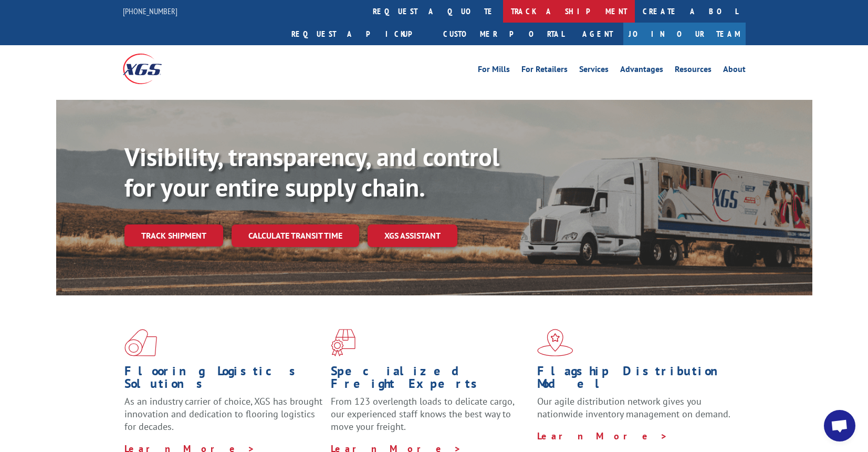  Describe the element at coordinates (223, 380) in the screenshot. I see `h1: Flooring Logistics Solutions` at that location.